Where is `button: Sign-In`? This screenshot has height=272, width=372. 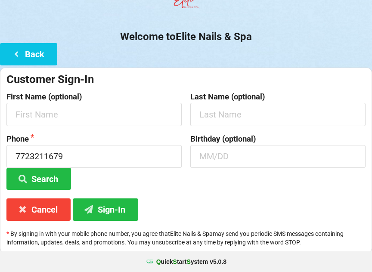 button: Sign-In is located at coordinates (105, 209).